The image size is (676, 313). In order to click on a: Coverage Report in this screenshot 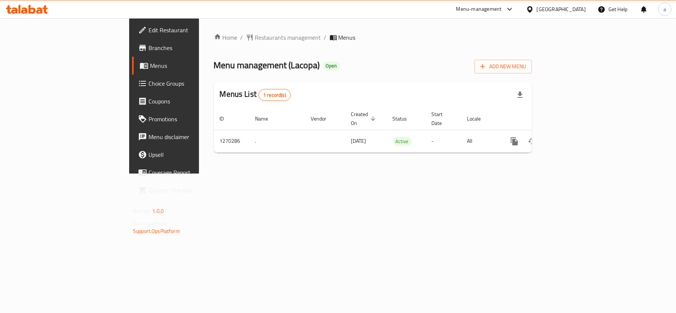, I will do `click(187, 173)`.